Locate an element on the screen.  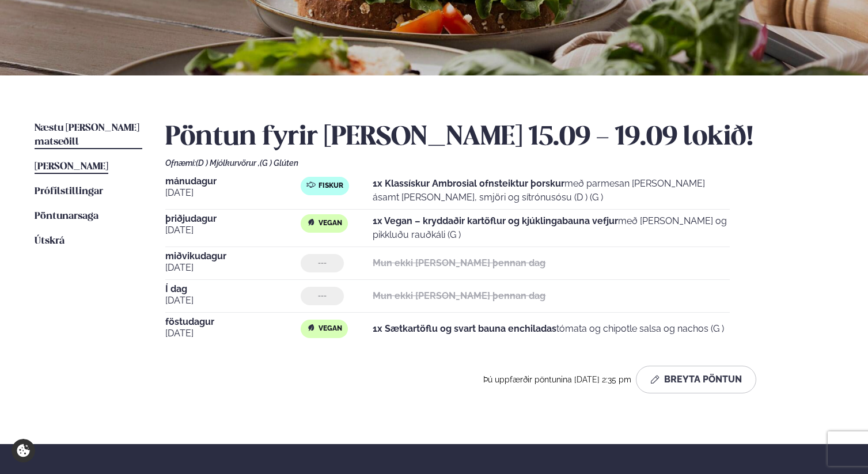
a: Pöntunarsaga is located at coordinates (66, 216).